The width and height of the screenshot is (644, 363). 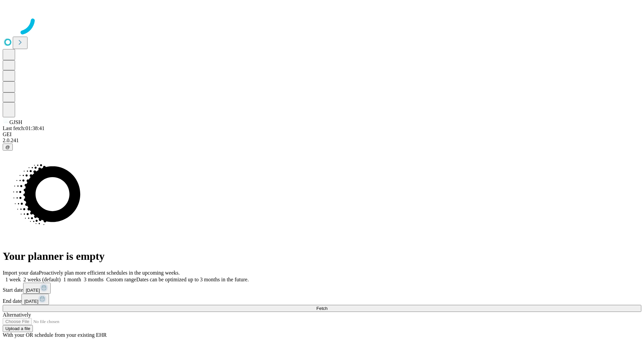 I want to click on span: Fetch, so click(x=322, y=308).